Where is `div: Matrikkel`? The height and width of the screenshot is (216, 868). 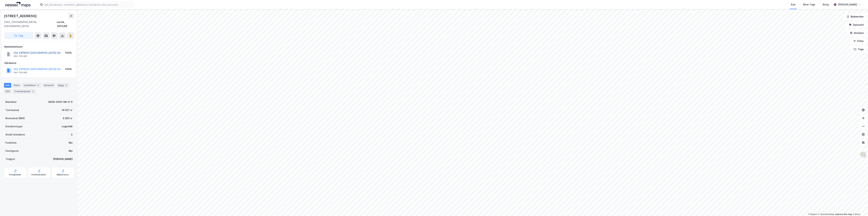 div: Matrikkel is located at coordinates (11, 102).